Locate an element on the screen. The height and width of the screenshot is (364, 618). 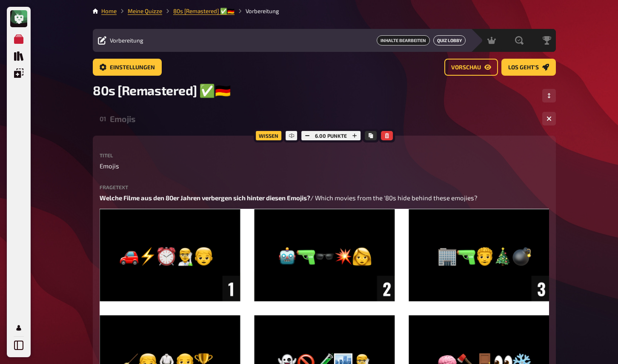
li: 80s [Remastered] ​✅​🇩🇪 is located at coordinates (198, 11).